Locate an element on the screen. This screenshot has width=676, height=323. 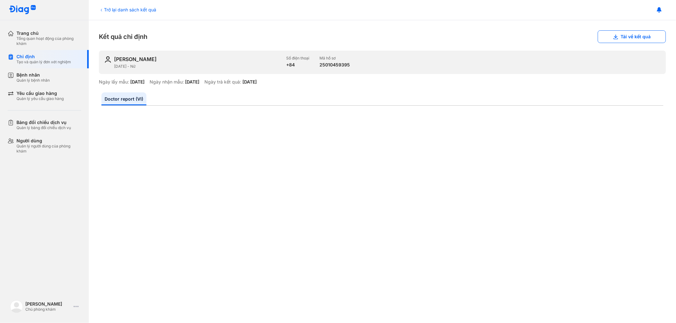
div: 25010459395 is located at coordinates (335, 65).